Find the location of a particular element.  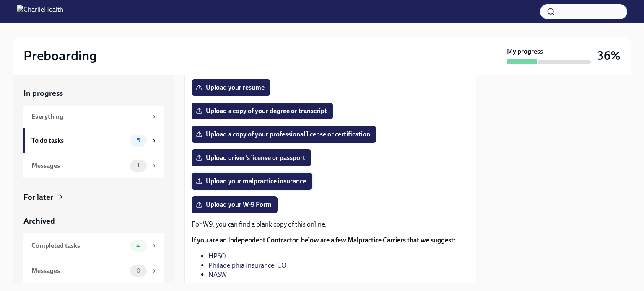

h2: Preboarding is located at coordinates (60, 56).